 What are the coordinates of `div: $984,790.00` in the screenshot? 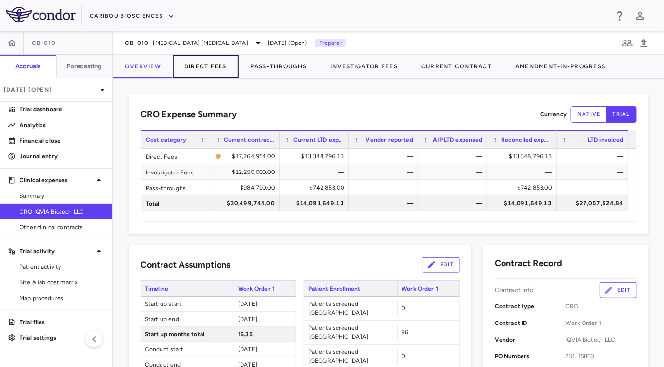 It's located at (247, 187).